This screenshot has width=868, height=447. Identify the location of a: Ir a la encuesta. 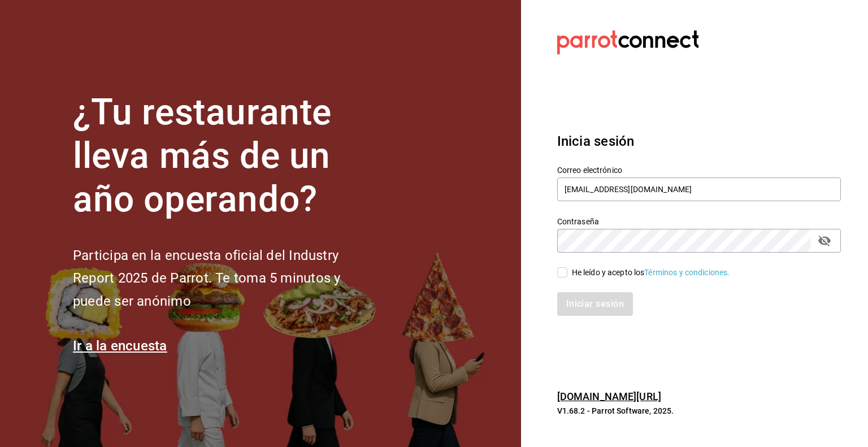
(120, 346).